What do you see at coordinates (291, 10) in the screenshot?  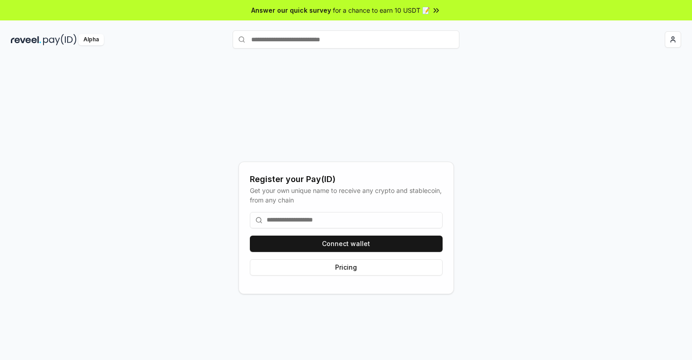 I see `span: Answer our quick survey` at bounding box center [291, 10].